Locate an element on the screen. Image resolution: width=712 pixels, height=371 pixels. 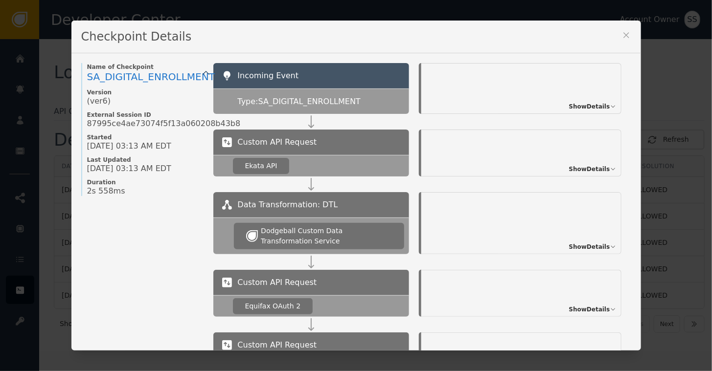
div: Equifax OAuth 2 is located at coordinates (273, 306).